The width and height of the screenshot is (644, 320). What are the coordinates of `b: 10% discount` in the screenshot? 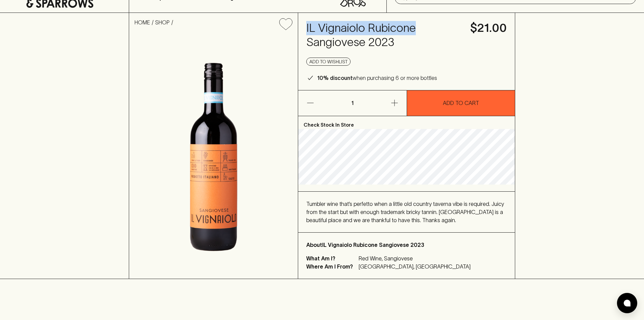 It's located at (335, 78).